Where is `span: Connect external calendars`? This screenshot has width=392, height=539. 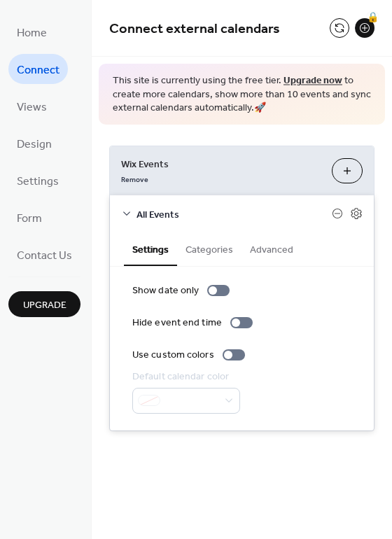 span: Connect external calendars is located at coordinates (194, 28).